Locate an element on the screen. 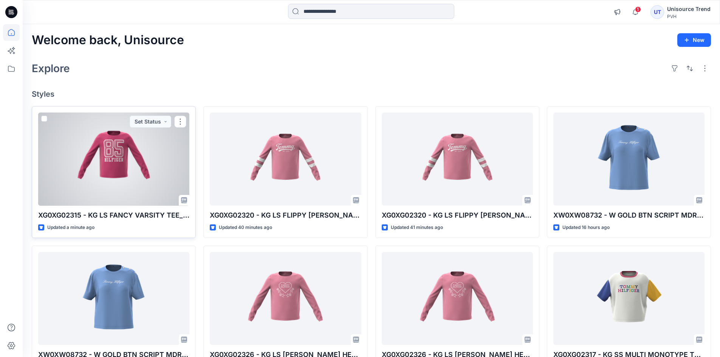 Image resolution: width=720 pixels, height=357 pixels. div: PVH is located at coordinates (688, 16).